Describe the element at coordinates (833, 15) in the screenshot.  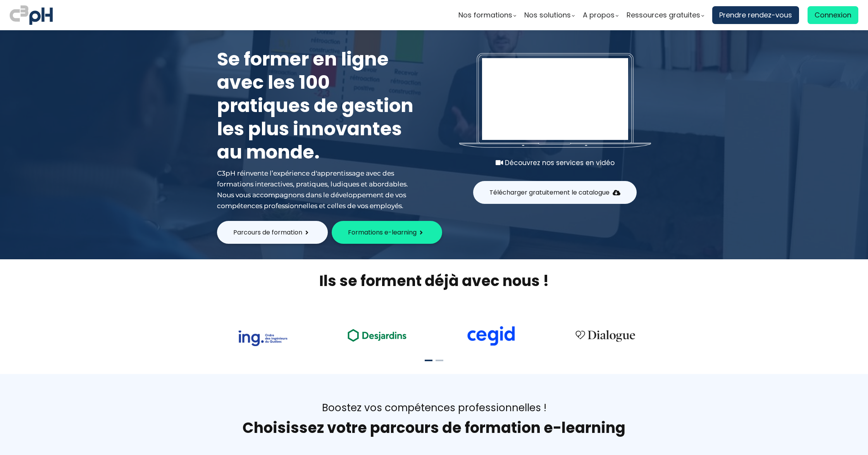
I see `a: Connexion` at that location.